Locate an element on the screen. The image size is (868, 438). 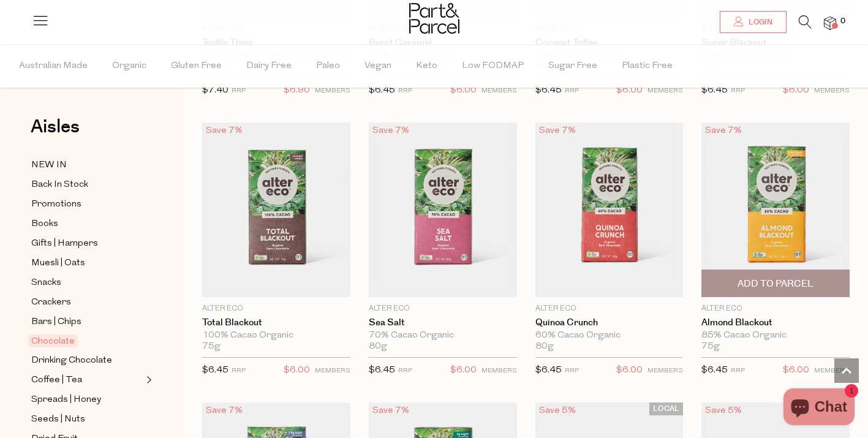
div: 85% Cacao Organic is located at coordinates (775, 336).